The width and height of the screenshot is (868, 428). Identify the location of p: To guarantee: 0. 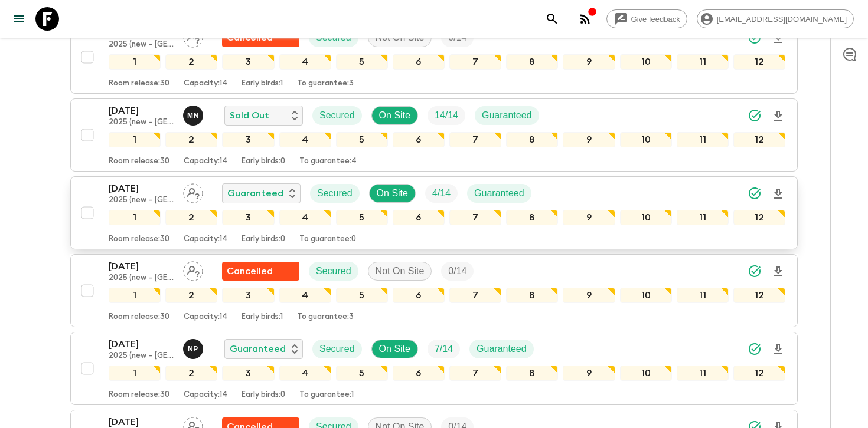
(328, 239).